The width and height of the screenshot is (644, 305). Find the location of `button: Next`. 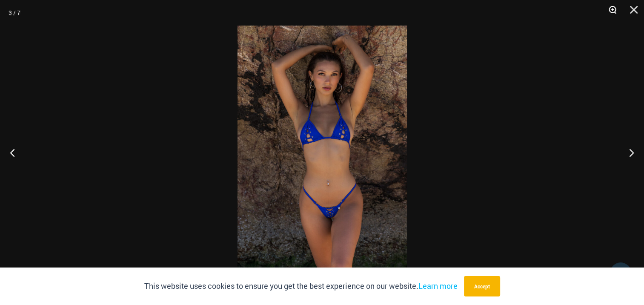

button: Next is located at coordinates (628, 152).